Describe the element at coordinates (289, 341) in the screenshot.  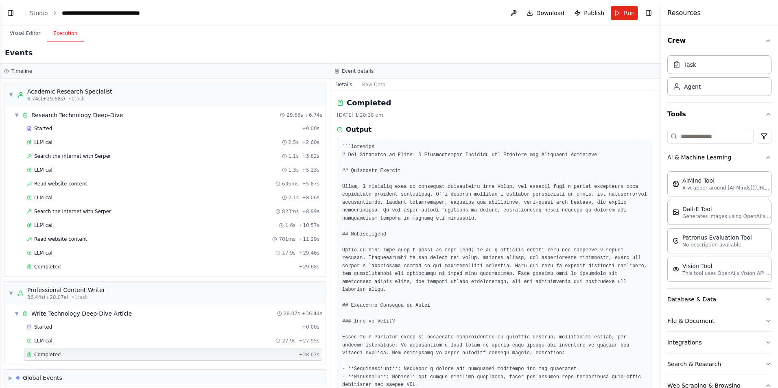
I see `span: 27.9s` at that location.